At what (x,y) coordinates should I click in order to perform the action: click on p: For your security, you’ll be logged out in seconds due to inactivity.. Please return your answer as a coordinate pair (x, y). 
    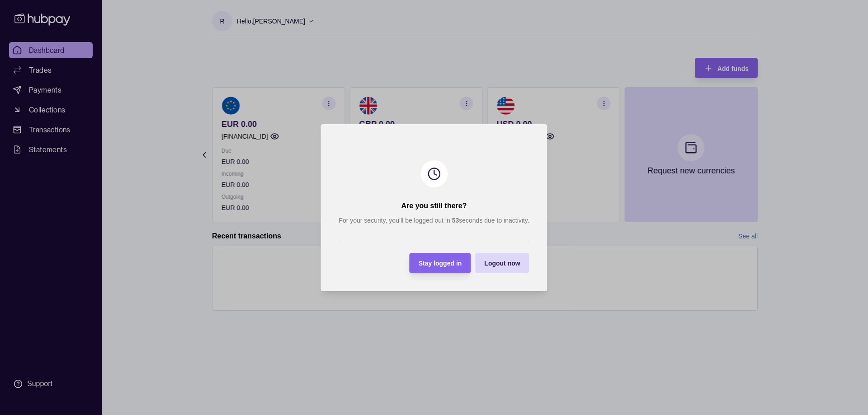
    Looking at the image, I should click on (434, 220).